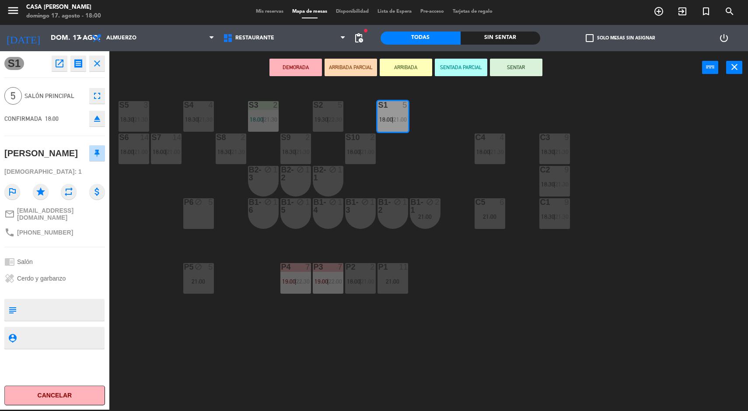 This screenshot has width=748, height=411. I want to click on span: CONFIRMADA, so click(23, 119).